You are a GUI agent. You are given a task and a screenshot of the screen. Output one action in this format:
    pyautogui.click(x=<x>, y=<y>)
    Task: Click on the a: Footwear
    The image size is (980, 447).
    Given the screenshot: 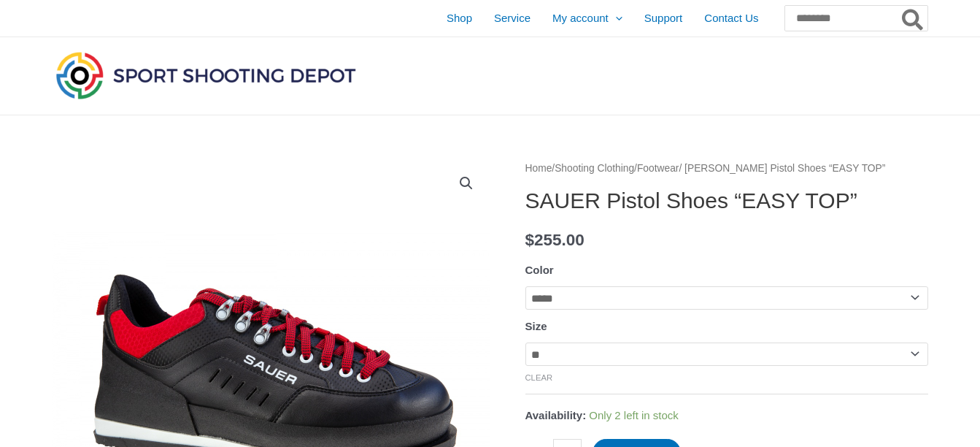 What is the action you would take?
    pyautogui.click(x=658, y=168)
    